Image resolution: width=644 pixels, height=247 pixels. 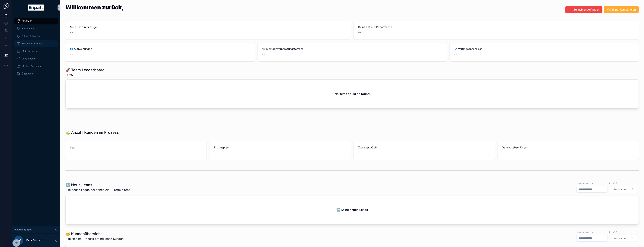 What do you see at coordinates (36, 48) in the screenshot?
I see `div: scrollable content` at bounding box center [36, 48].